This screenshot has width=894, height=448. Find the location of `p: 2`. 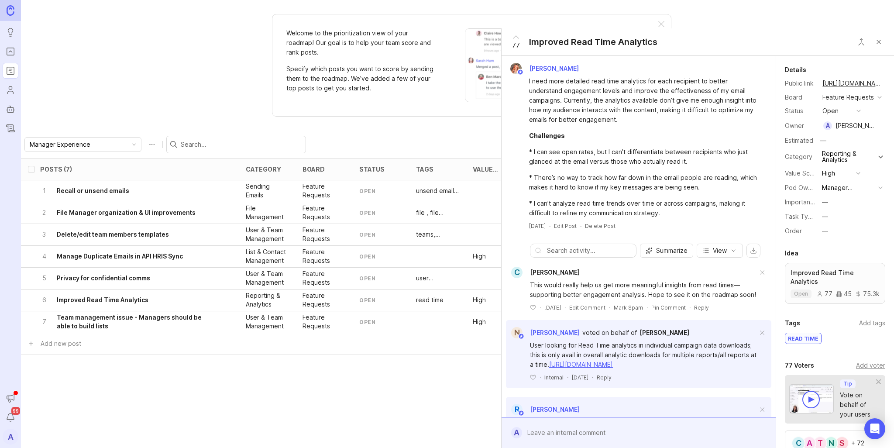

p: 2 is located at coordinates (44, 213).